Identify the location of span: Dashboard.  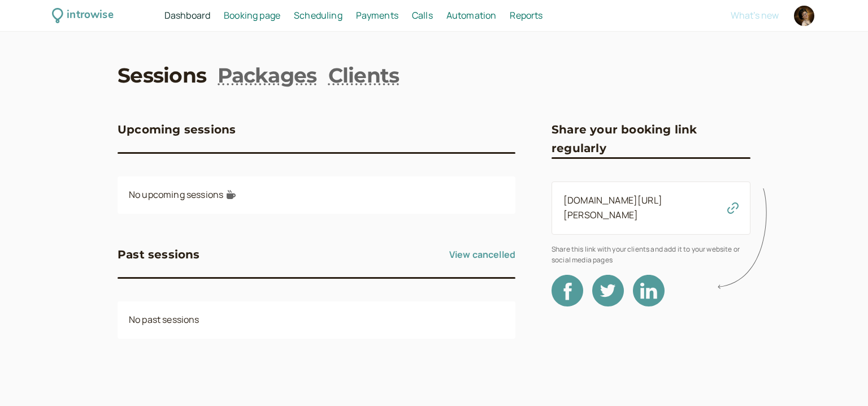
(187, 15).